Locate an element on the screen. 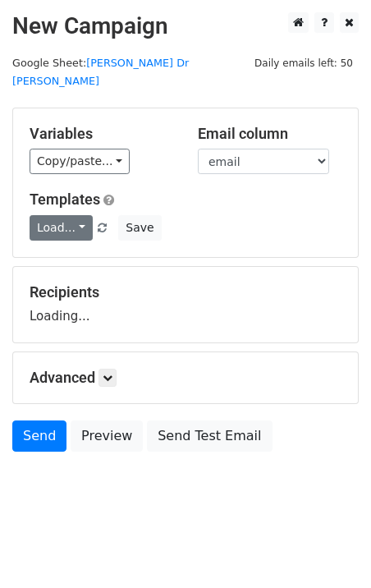 Image resolution: width=371 pixels, height=588 pixels. small: Google Sheet: is located at coordinates (100, 72).